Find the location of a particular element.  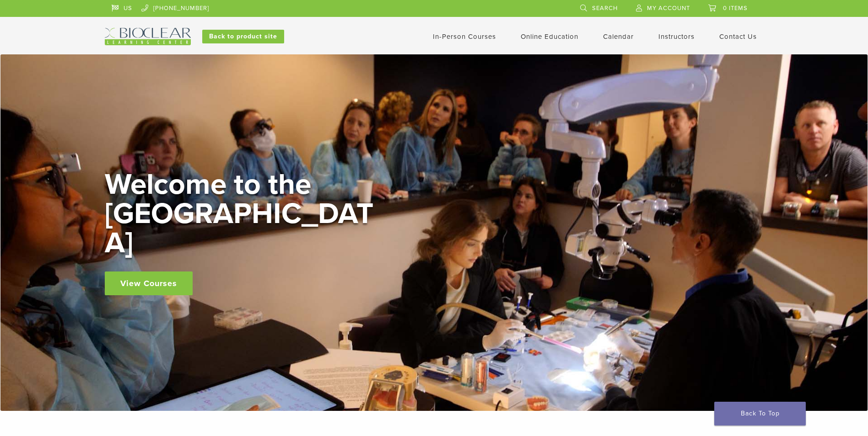

a: In-Person Courses is located at coordinates (465, 36).